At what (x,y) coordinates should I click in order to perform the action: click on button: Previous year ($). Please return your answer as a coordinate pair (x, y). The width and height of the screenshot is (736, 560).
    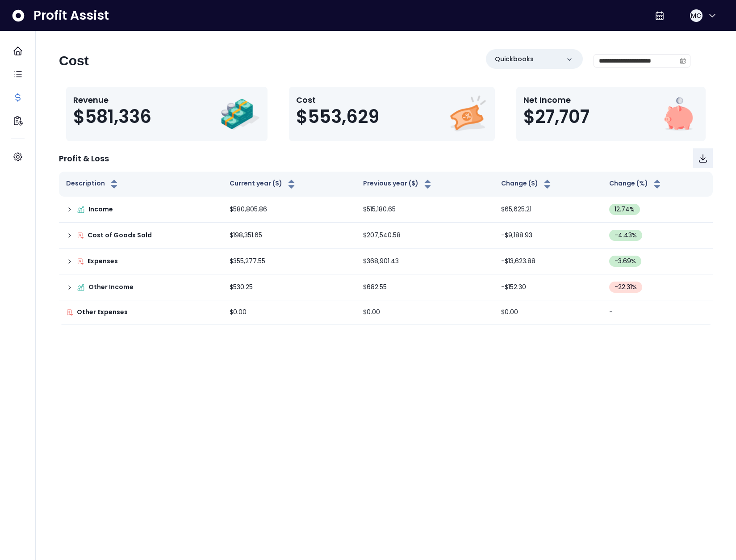
    Looking at the image, I should click on (398, 184).